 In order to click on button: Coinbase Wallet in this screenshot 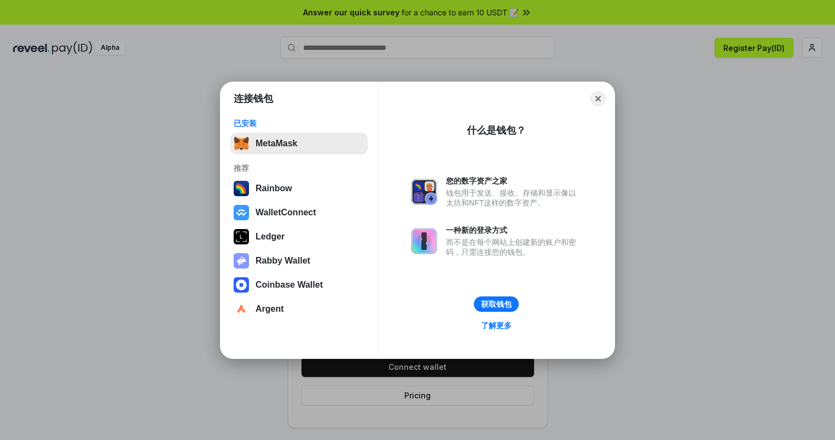, I will do `click(299, 285)`.